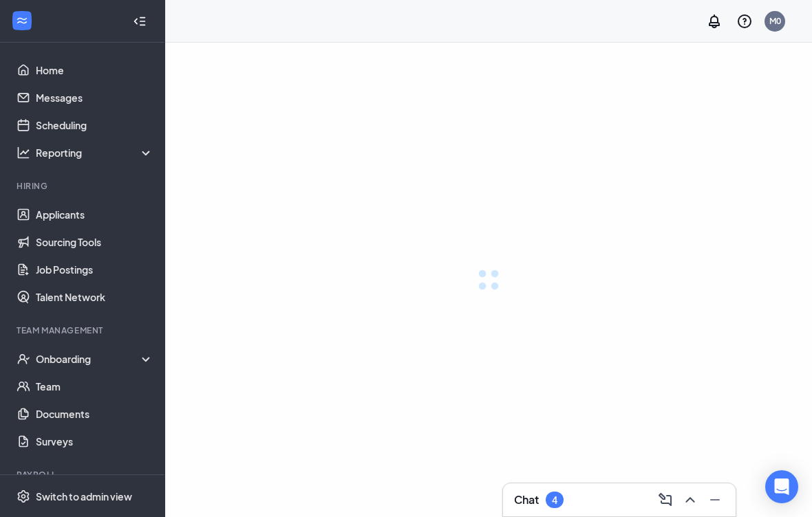 Image resolution: width=812 pixels, height=517 pixels. Describe the element at coordinates (94, 270) in the screenshot. I see `a: Job Postings` at that location.